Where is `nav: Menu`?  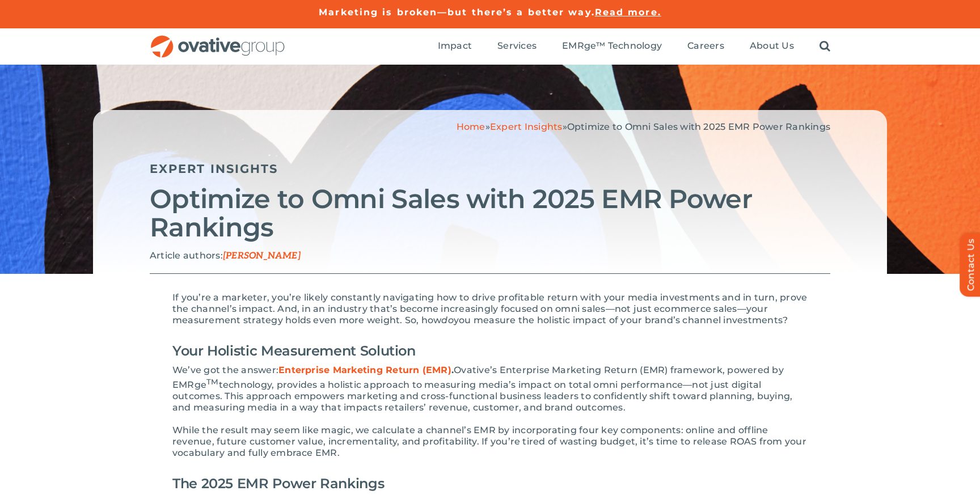
nav: Menu is located at coordinates (634, 46).